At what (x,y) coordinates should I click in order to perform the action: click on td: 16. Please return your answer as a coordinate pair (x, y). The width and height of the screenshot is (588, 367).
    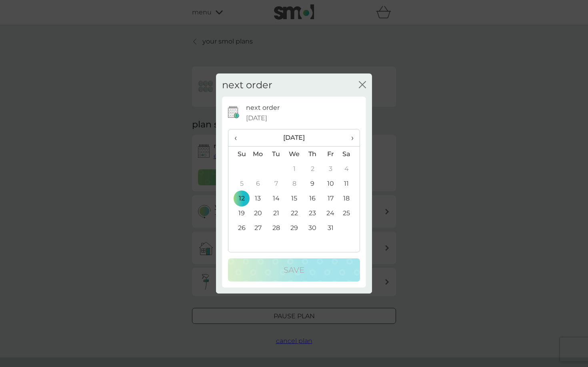
    Looking at the image, I should click on (312, 198).